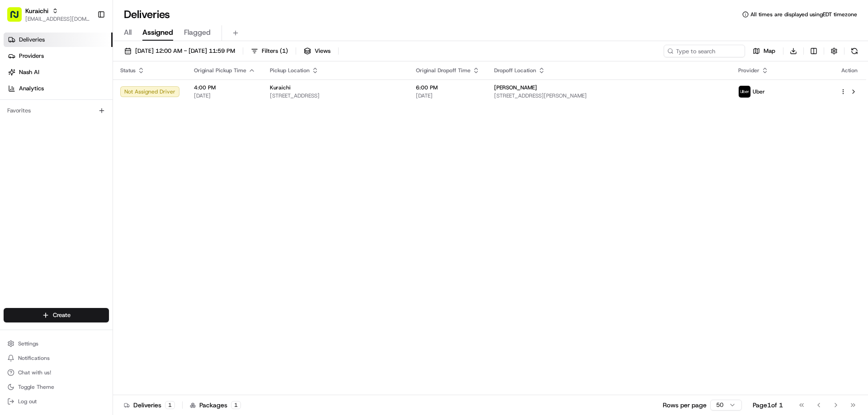 The image size is (868, 415). What do you see at coordinates (768, 405) in the screenshot?
I see `div: Page 1 of 1` at bounding box center [768, 405].